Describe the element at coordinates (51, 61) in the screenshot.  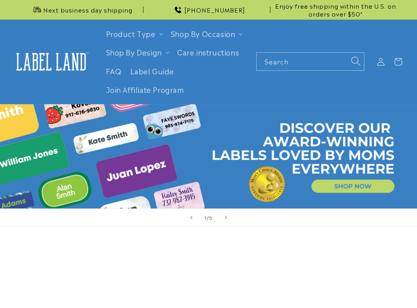
I see `a: Label Land` at that location.